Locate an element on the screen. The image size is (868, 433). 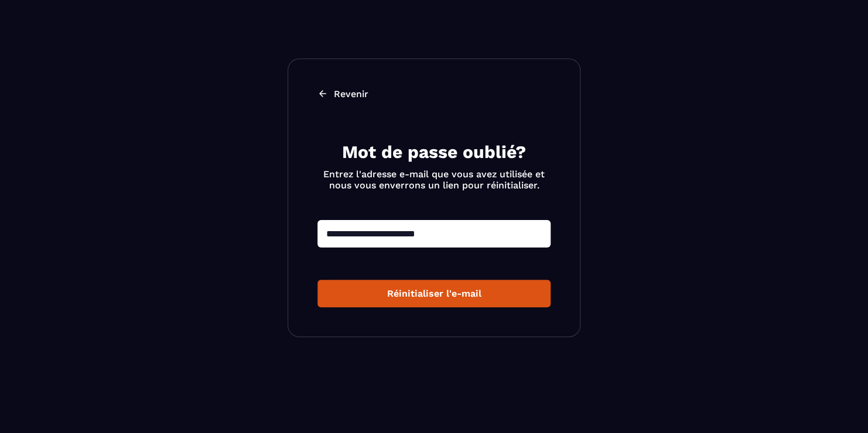
button: Réinitialiser l'e-mail is located at coordinates (434, 293).